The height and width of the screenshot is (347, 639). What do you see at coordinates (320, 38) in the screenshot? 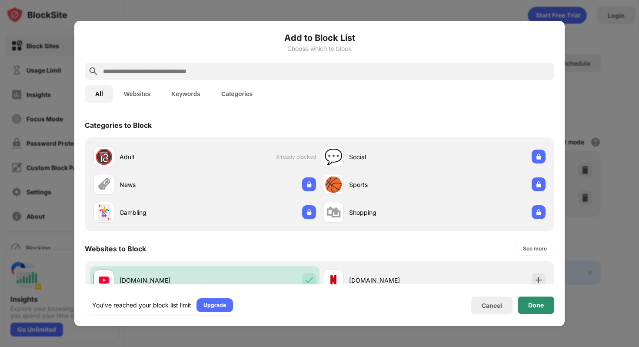
I see `h6: Add to Block List` at bounding box center [320, 38].